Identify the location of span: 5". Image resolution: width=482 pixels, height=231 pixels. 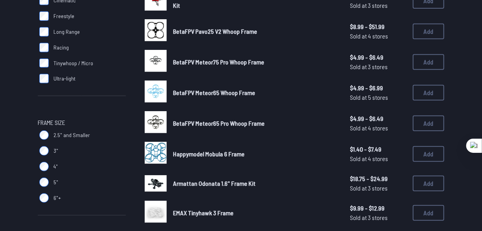
(56, 183).